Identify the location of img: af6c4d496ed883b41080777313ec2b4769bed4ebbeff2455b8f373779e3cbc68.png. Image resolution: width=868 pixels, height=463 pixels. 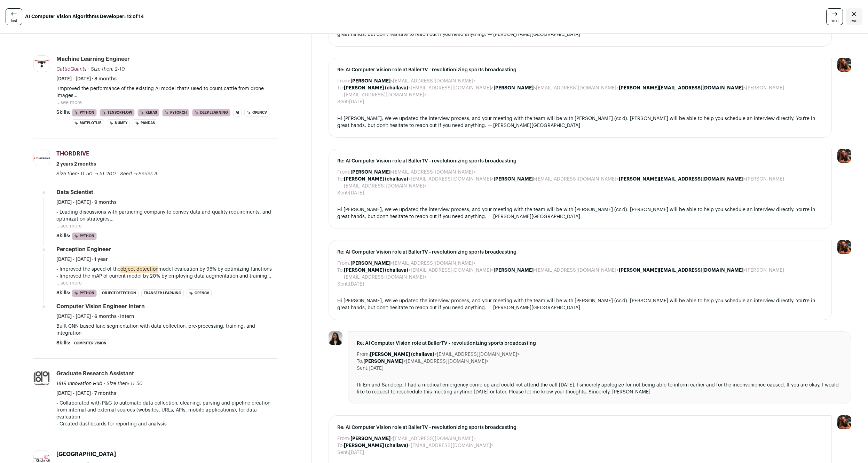
(42, 63).